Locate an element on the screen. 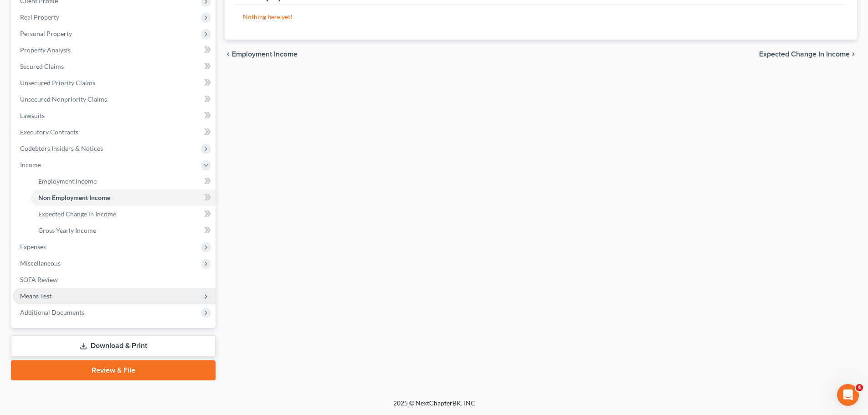 This screenshot has height=415, width=868. a: Property Analysis is located at coordinates (114, 50).